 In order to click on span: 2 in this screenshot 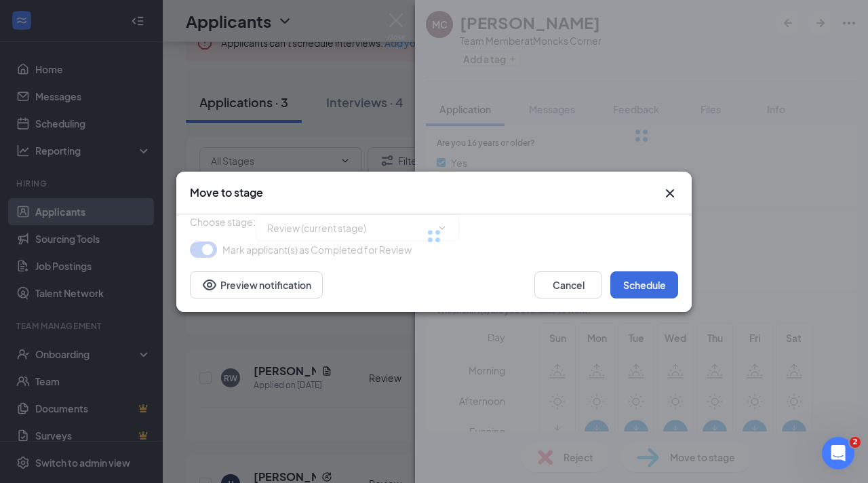, I will do `click(854, 442)`.